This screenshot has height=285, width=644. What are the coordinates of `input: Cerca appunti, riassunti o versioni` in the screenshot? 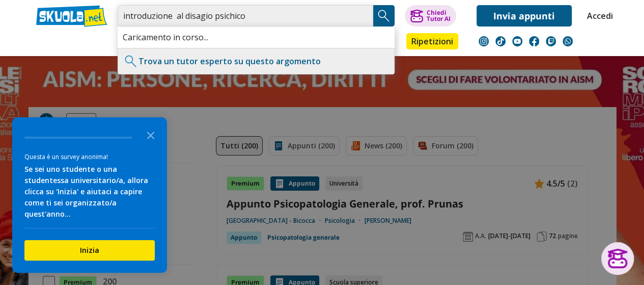 It's located at (245, 16).